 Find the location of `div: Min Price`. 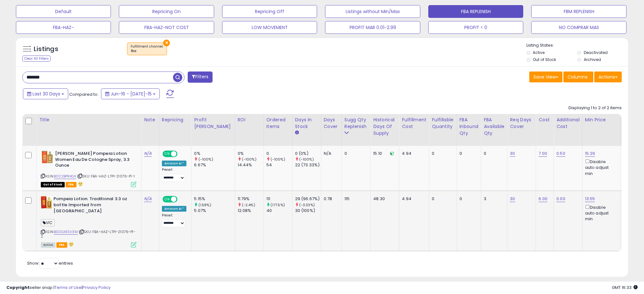

div: Min Price is located at coordinates (601, 119).